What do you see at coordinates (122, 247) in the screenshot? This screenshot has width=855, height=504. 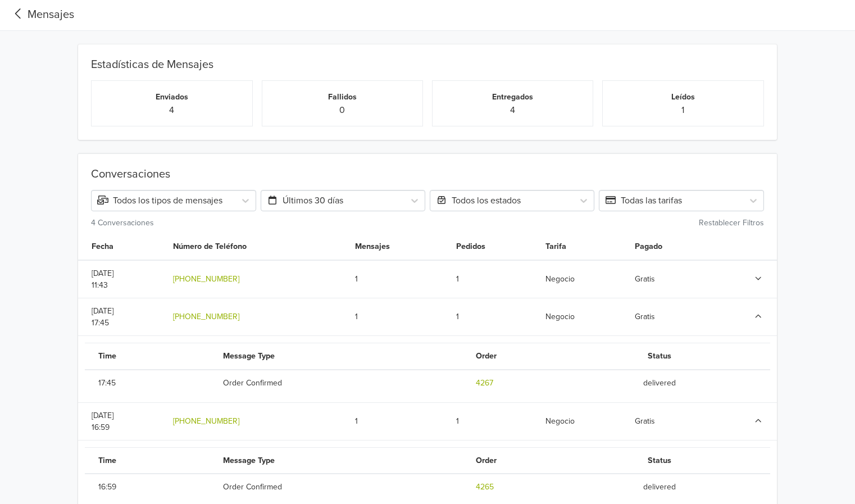 I see `th: Fecha` at bounding box center [122, 247].